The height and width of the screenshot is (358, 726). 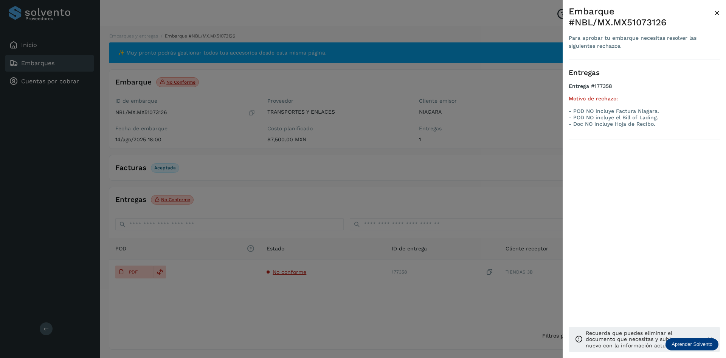 What do you see at coordinates (643, 339) in the screenshot?
I see `p: Recuerda que puedes eliminar el documento que necesitas y subir uno nuevo con la información actu...` at bounding box center [643, 339].